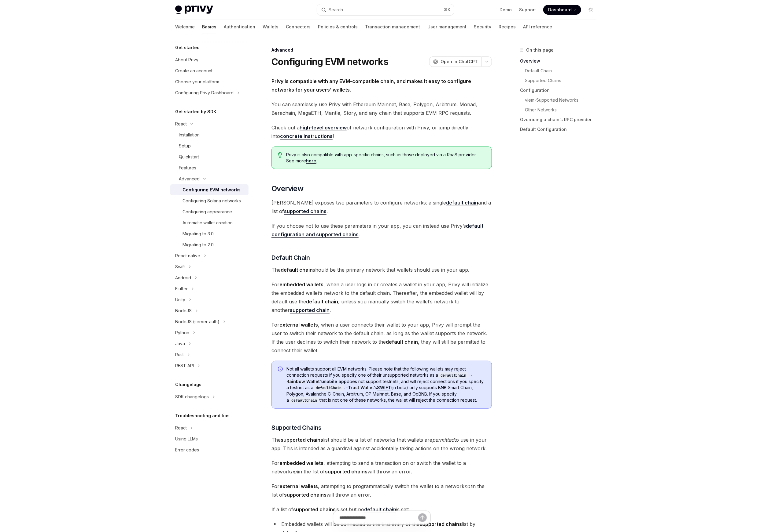  I want to click on span: Open in ChatGPT, so click(459, 62).